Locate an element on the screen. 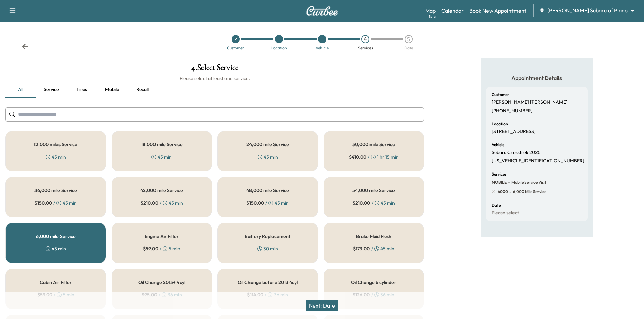  h6: Vehicle is located at coordinates (498, 145).